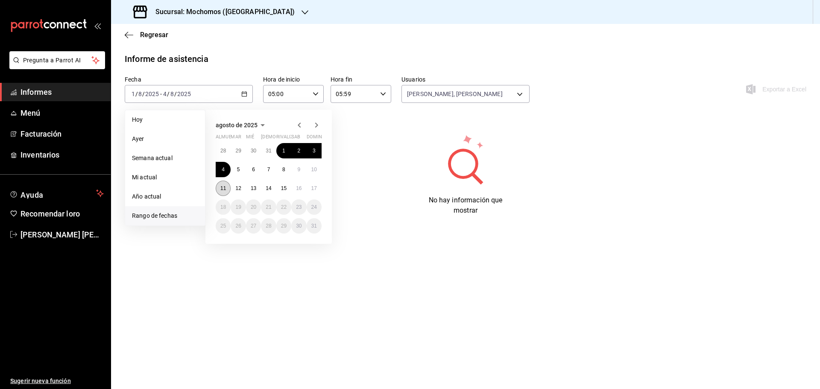 Image resolution: width=820 pixels, height=389 pixels. I want to click on font: 4, so click(223, 170).